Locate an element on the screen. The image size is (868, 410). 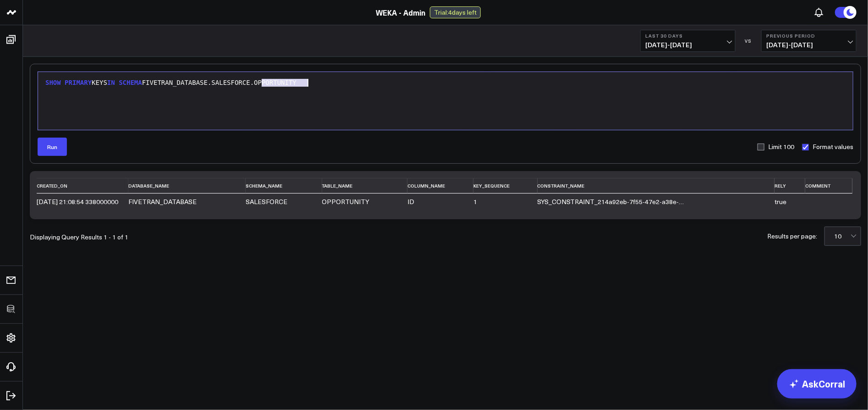
div: Results per page: is located at coordinates (792, 236).